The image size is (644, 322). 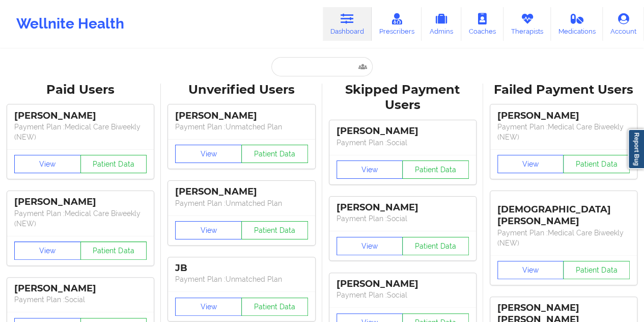 I want to click on a: Therapists, so click(x=527, y=24).